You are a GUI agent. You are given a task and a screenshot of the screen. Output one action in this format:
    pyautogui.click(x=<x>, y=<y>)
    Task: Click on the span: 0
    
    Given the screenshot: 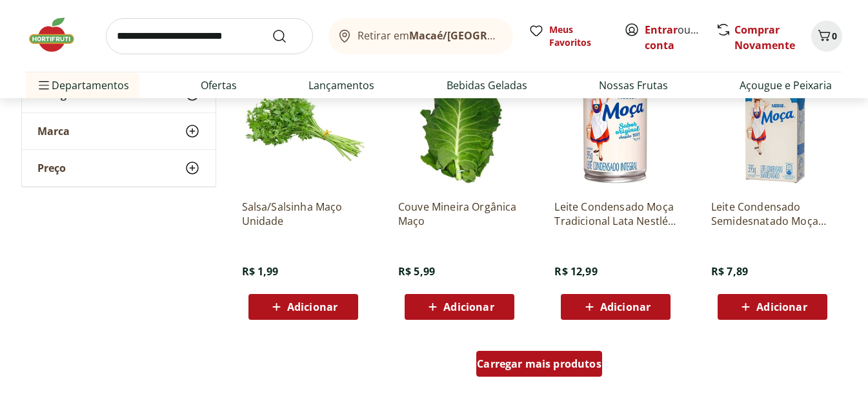 What is the action you would take?
    pyautogui.click(x=834, y=35)
    